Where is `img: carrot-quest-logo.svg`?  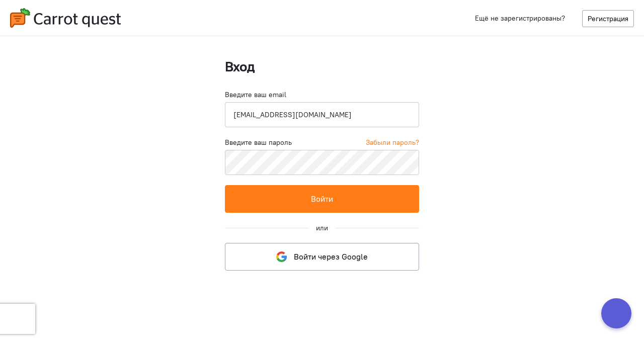
img: carrot-quest-logo.svg is located at coordinates (65, 18).